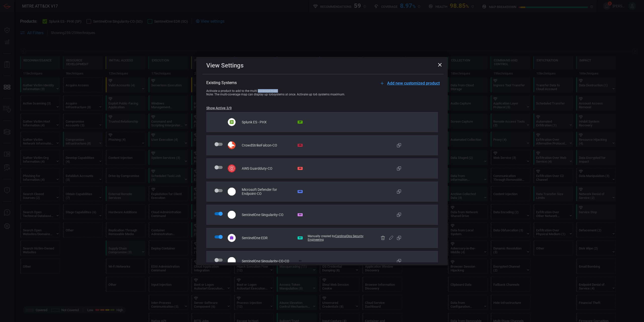 Image resolution: width=644 pixels, height=322 pixels. What do you see at coordinates (254, 238) in the screenshot?
I see `span: SentinelOne EDR` at bounding box center [254, 238].